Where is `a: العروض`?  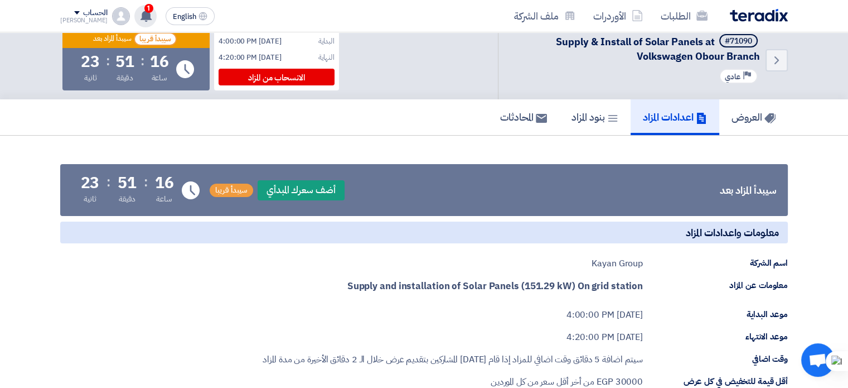
a: العروض is located at coordinates (754, 117).